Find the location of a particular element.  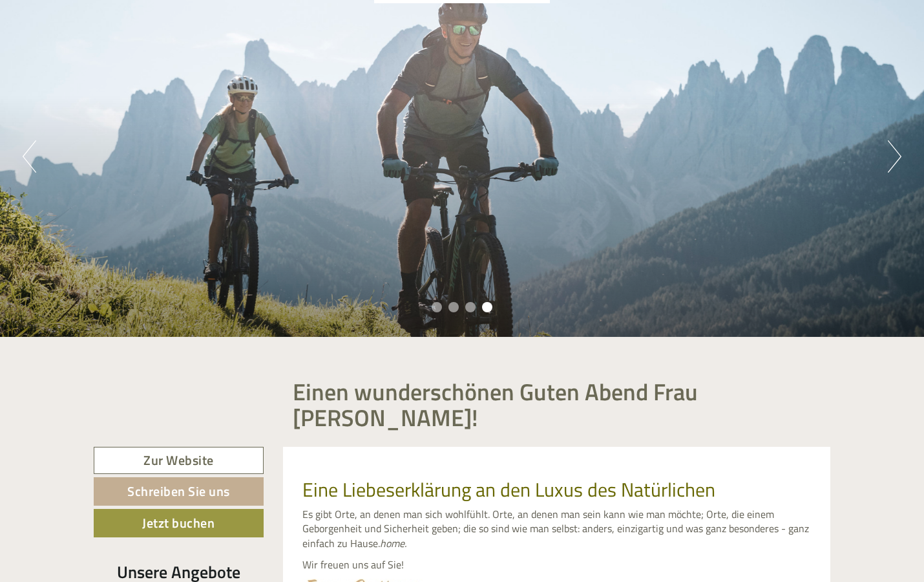

button: Previous is located at coordinates (29, 156).